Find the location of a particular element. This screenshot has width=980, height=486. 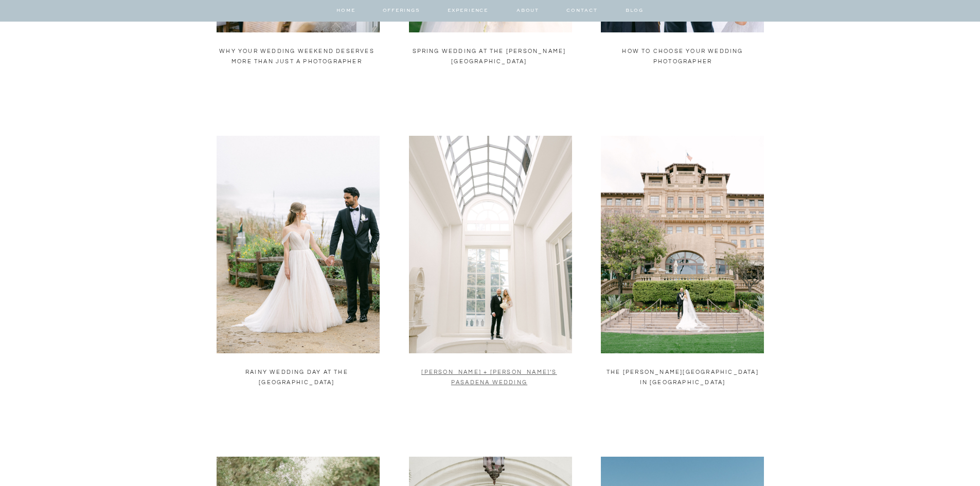

a: bride and groom standing on the steps of the Langham Hotel in Pasadena is located at coordinates (682, 244).